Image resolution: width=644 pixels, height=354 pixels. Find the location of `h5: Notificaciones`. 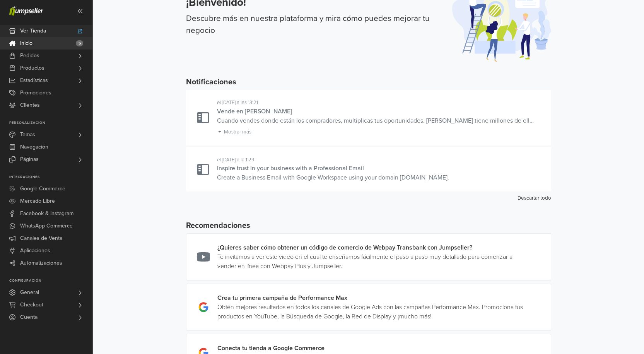

h5: Notificaciones is located at coordinates (211, 82).